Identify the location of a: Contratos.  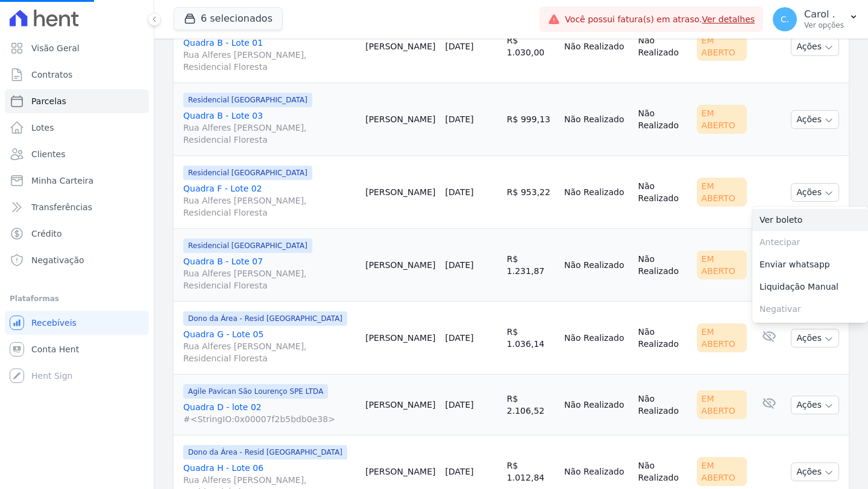
(77, 74).